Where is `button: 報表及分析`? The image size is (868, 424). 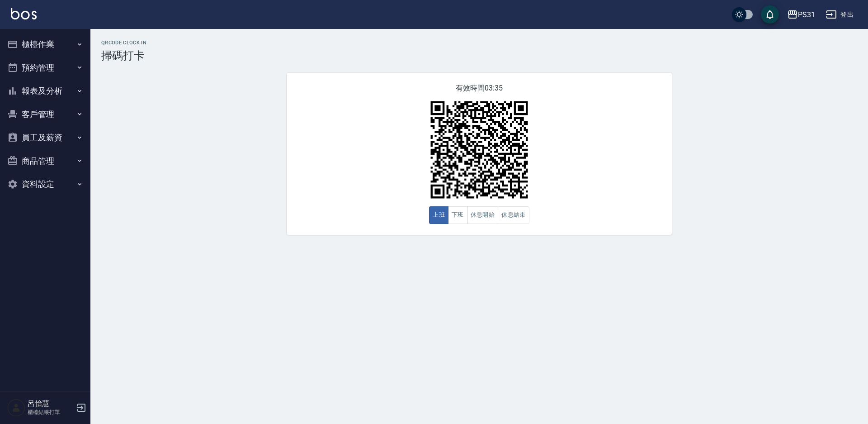 button: 報表及分析 is located at coordinates (45, 91).